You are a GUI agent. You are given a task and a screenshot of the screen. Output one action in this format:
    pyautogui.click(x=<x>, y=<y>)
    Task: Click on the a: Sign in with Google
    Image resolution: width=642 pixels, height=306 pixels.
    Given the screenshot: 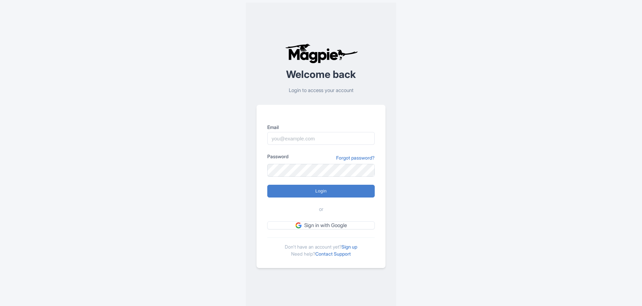 What is the action you would take?
    pyautogui.click(x=321, y=225)
    